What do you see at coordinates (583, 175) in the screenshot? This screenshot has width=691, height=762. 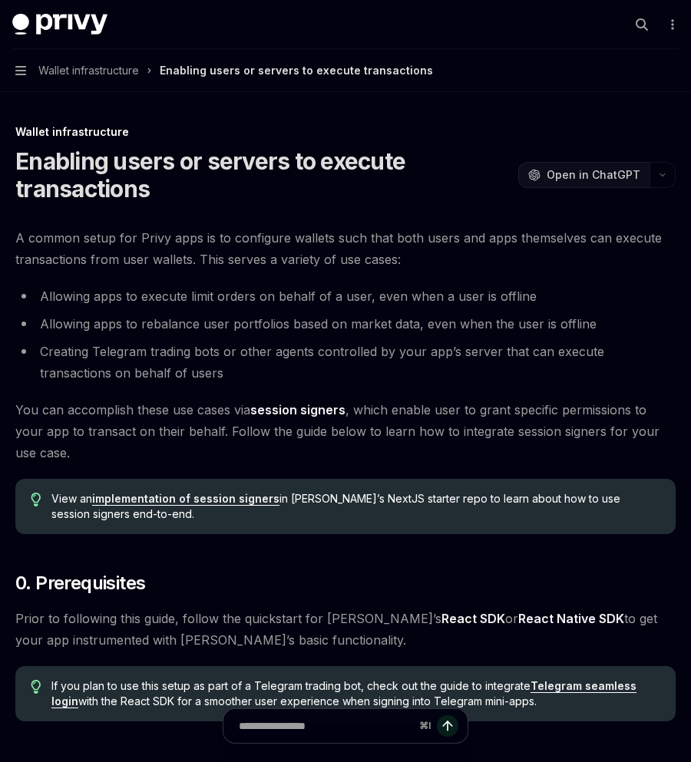 I see `button: Open in ChatGPT` at bounding box center [583, 175].